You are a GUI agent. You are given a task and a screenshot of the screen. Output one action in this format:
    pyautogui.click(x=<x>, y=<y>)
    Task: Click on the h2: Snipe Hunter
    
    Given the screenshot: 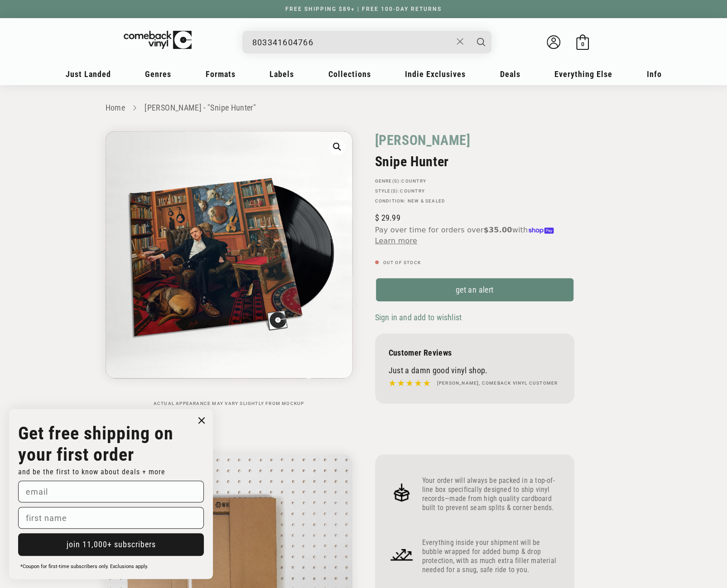 What is the action you would take?
    pyautogui.click(x=474, y=161)
    